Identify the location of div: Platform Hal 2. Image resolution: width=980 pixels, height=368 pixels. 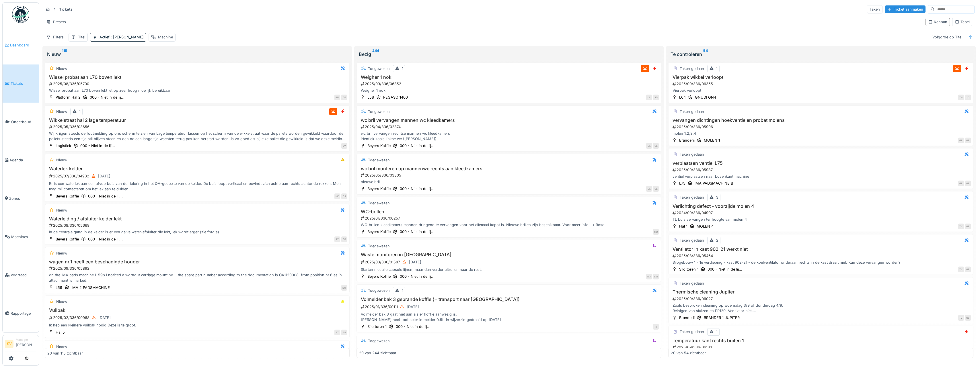
(68, 97).